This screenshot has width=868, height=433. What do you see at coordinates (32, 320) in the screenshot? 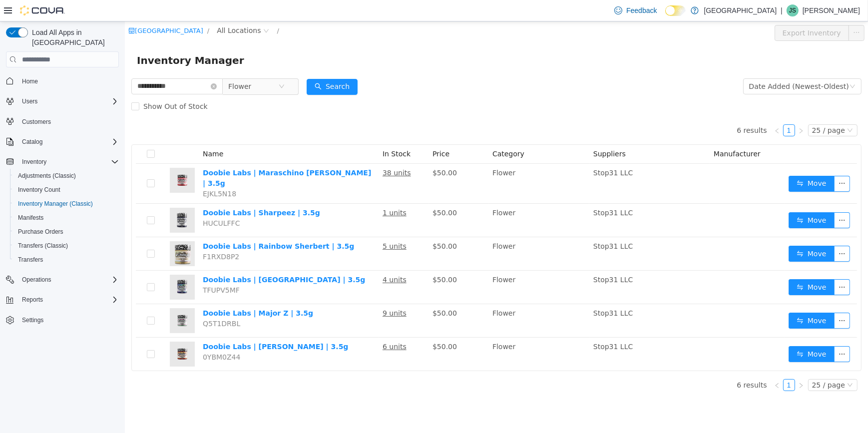
I see `a: Settings` at bounding box center [32, 320].